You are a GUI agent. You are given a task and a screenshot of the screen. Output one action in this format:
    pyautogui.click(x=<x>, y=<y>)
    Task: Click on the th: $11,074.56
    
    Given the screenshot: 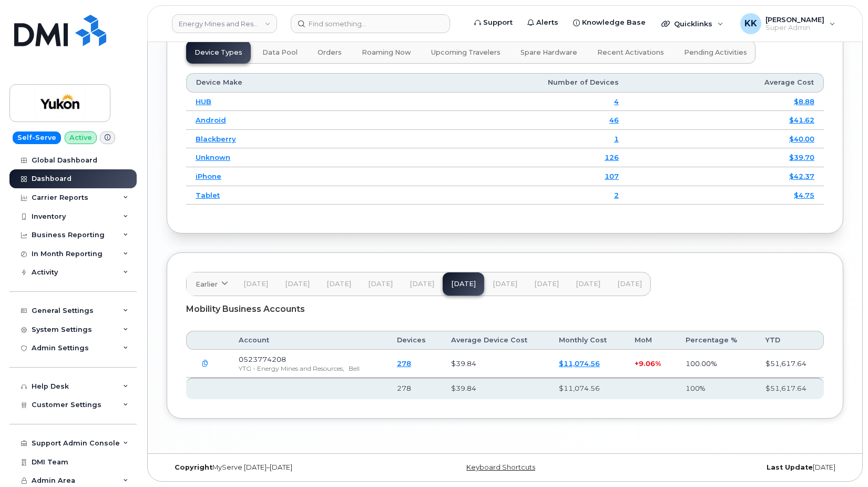 What is the action you would take?
    pyautogui.click(x=587, y=388)
    